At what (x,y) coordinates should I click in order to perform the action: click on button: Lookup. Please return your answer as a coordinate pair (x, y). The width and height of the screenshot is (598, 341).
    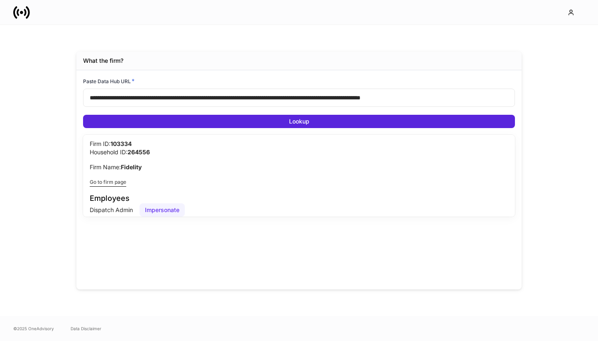
    Looking at the image, I should click on (299, 121).